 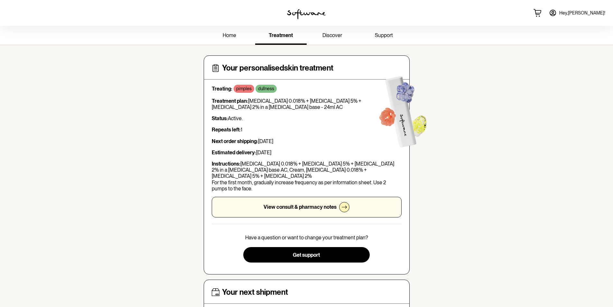 I want to click on span: discover, so click(x=332, y=35).